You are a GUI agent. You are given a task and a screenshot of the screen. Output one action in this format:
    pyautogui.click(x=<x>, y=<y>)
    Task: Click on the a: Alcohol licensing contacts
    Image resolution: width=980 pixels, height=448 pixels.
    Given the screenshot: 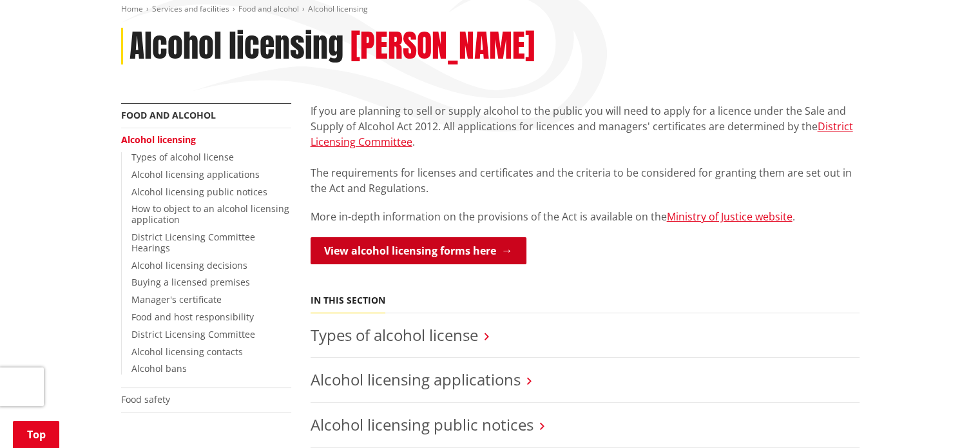 What is the action you would take?
    pyautogui.click(x=187, y=351)
    